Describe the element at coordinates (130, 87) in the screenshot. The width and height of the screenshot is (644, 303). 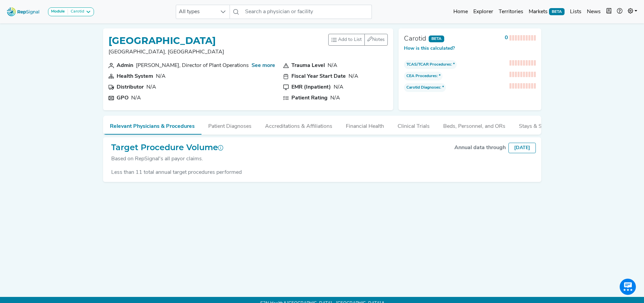
I see `div: Distributor` at that location.